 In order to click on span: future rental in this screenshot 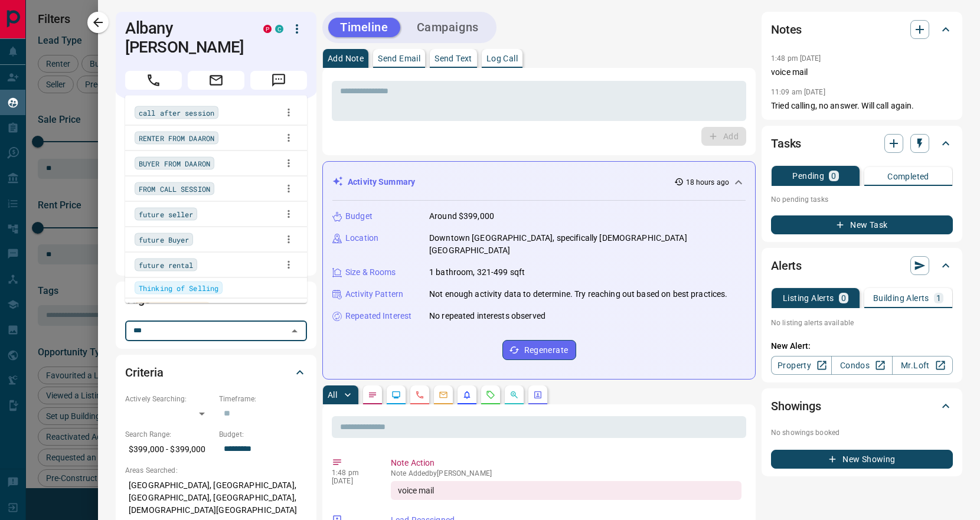, I will do `click(166, 264)`.